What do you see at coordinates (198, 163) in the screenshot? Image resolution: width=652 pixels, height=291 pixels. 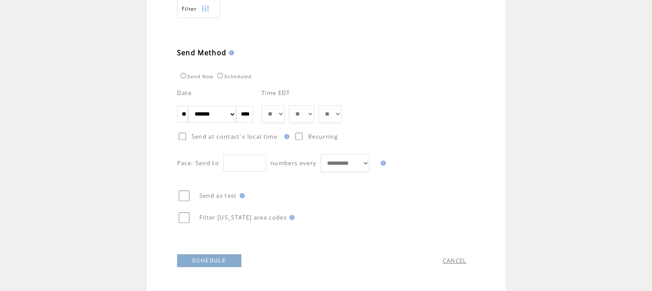 I see `span: Pace: Send to` at bounding box center [198, 163].